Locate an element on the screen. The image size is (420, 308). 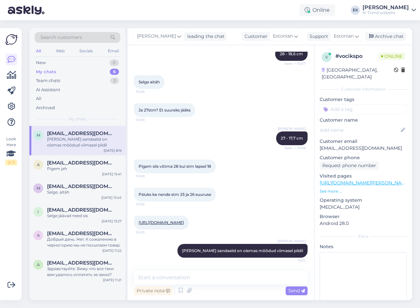
span: Pigem siis võtma 28 kui stm lapsel 18 is located at coordinates (175, 166).